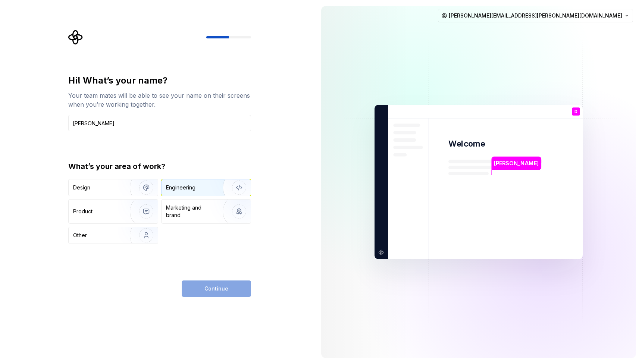  What do you see at coordinates (82, 188) in the screenshot?
I see `div: Design` at bounding box center [82, 188].